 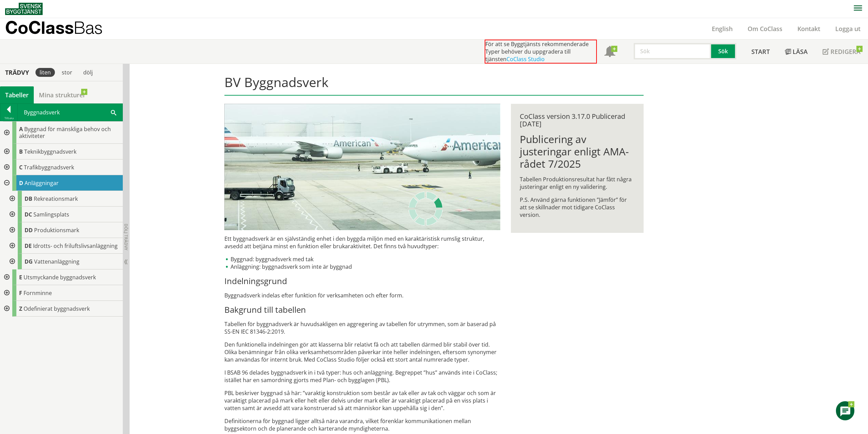 I want to click on span: Vattenanläggning, so click(x=57, y=261).